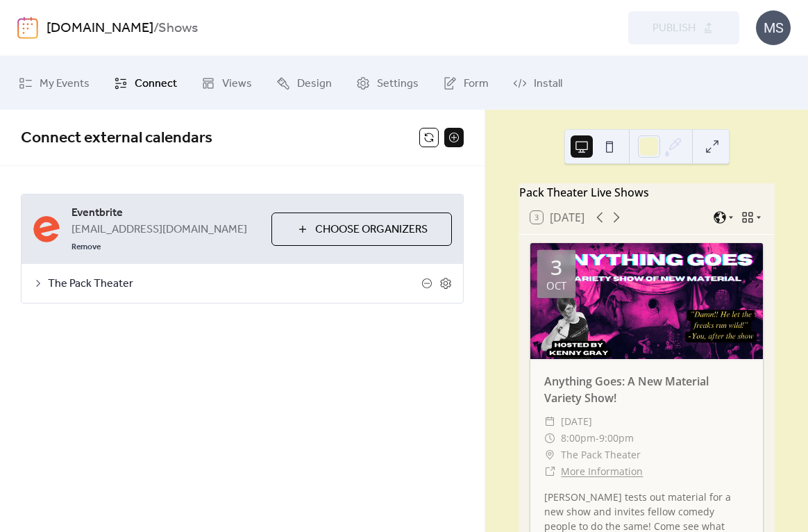 Image resolution: width=808 pixels, height=532 pixels. What do you see at coordinates (538, 83) in the screenshot?
I see `a: Install` at bounding box center [538, 83].